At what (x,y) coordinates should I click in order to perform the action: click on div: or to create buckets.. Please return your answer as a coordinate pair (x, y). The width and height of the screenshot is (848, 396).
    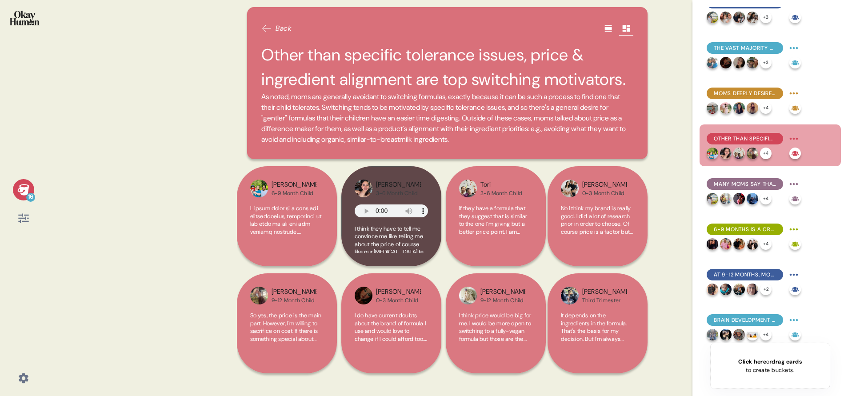
    Looking at the image, I should click on (770, 366).